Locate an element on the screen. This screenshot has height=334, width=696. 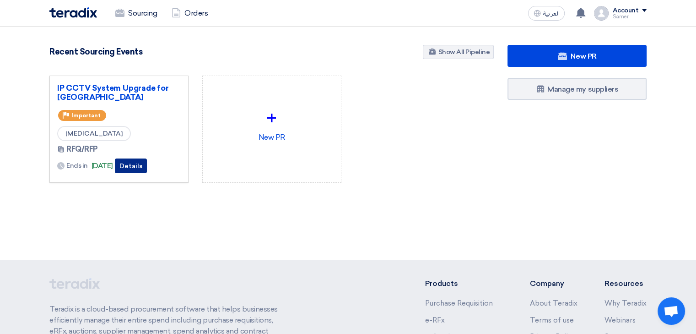
img: profile_test.png is located at coordinates (601, 13).